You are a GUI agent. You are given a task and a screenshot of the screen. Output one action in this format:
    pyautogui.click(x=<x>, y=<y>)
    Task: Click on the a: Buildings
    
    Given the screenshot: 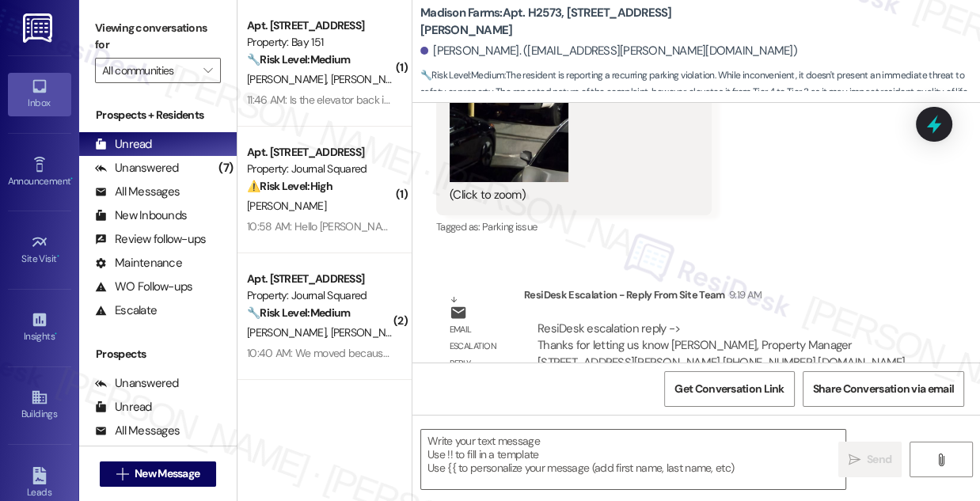 What is the action you would take?
    pyautogui.click(x=40, y=405)
    